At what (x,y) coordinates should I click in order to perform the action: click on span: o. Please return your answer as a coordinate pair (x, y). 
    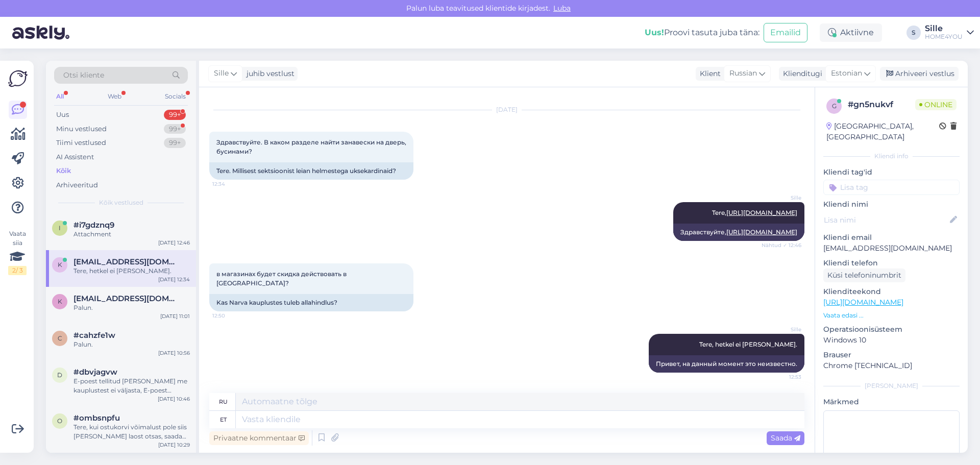
    Looking at the image, I should click on (60, 420).